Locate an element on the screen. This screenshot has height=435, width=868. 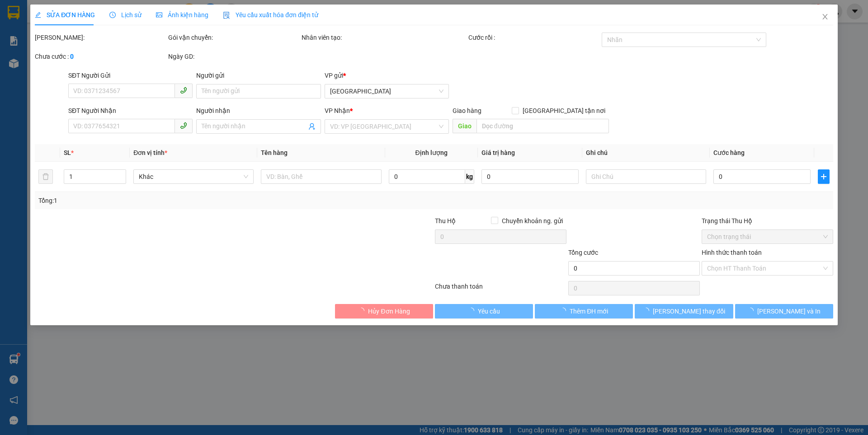
span: Chọn trạng thái is located at coordinates (767, 237).